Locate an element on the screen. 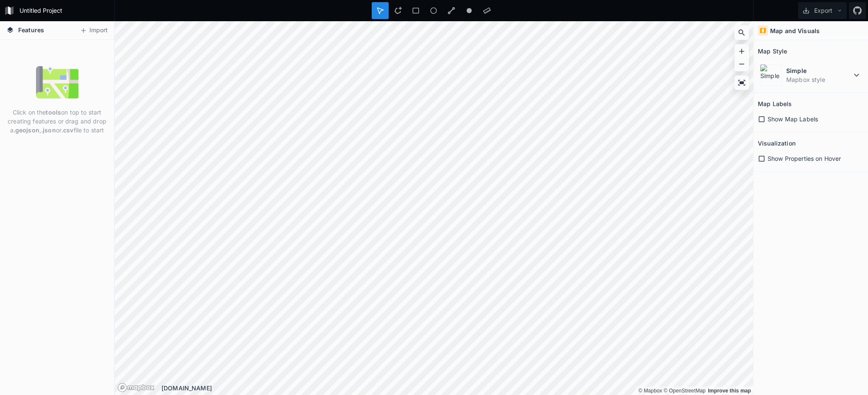 Image resolution: width=868 pixels, height=395 pixels. strong: .csv is located at coordinates (67, 130).